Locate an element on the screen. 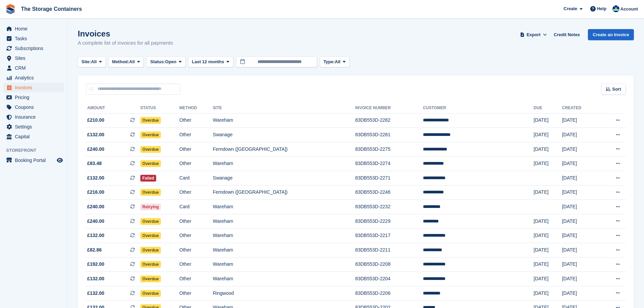 This screenshot has height=308, width=644. span: Export is located at coordinates (534, 35).